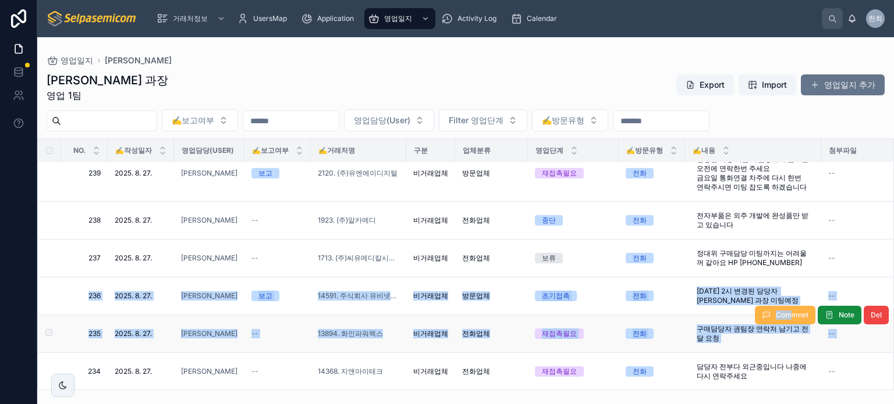 The height and width of the screenshot is (404, 894). Describe the element at coordinates (350, 334) in the screenshot. I see `a: 13894. 화인파워렉스` at that location.